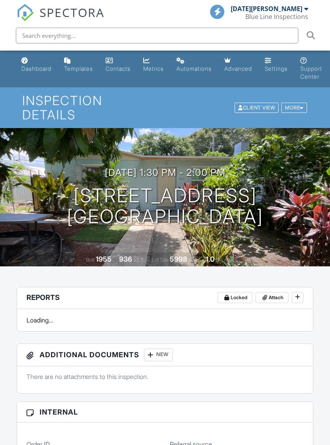 The width and height of the screenshot is (330, 445). I want to click on a: Metrics, so click(153, 65).